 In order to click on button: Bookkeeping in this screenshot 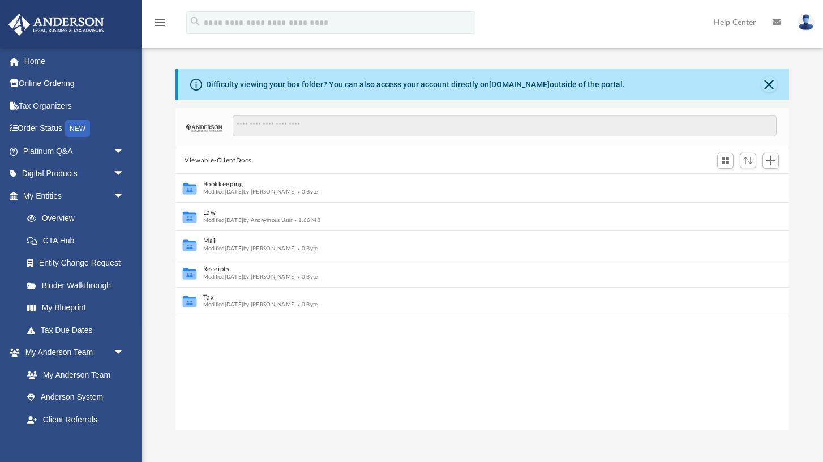, I will do `click(475, 184)`.